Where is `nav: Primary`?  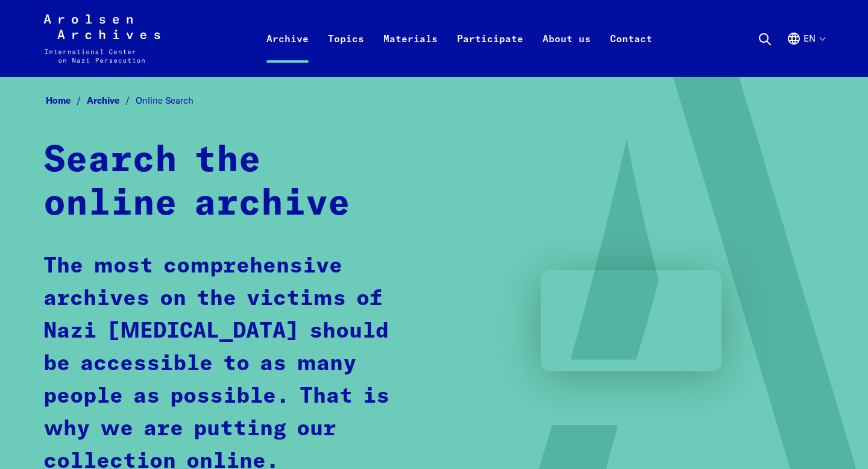
nav: Primary is located at coordinates (459, 39).